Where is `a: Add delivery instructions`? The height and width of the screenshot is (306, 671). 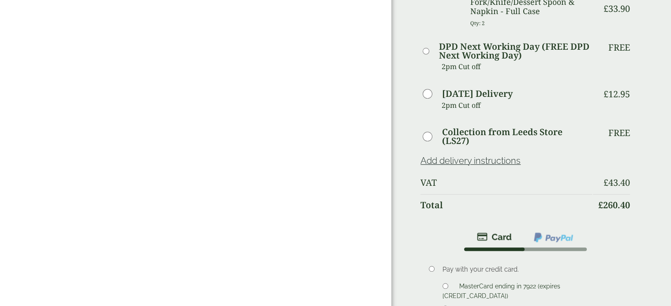 a: Add delivery instructions is located at coordinates (470, 161).